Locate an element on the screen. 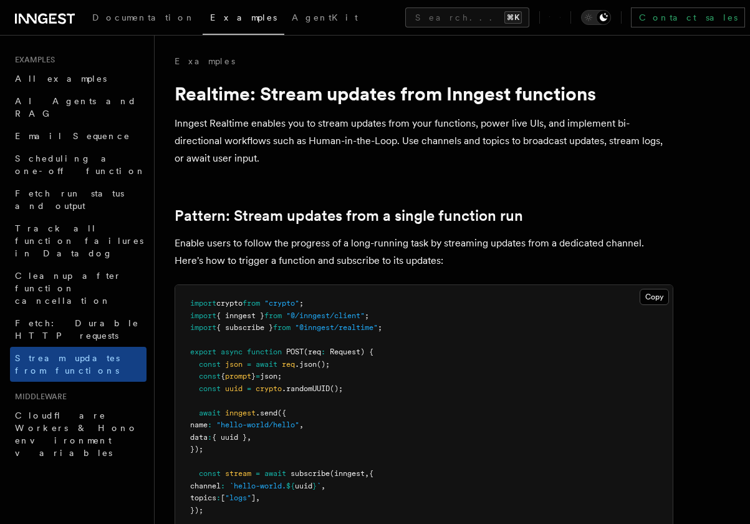 The height and width of the screenshot is (524, 750). span: (req is located at coordinates (312, 352).